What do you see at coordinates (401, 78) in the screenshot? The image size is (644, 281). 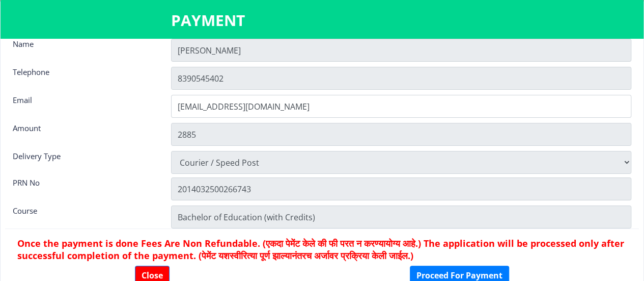 I see `input: Telephone` at bounding box center [401, 78].